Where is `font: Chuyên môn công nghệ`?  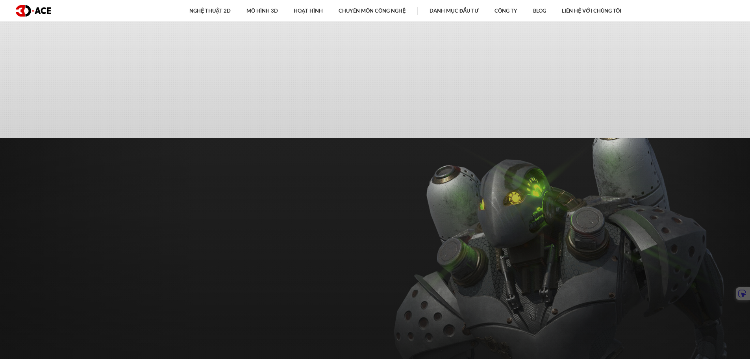
font: Chuyên môn công nghệ is located at coordinates (372, 11).